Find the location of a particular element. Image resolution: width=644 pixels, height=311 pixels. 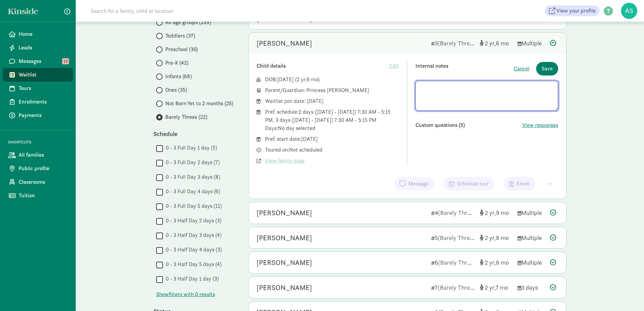

div: 4 is located at coordinates (452, 213).